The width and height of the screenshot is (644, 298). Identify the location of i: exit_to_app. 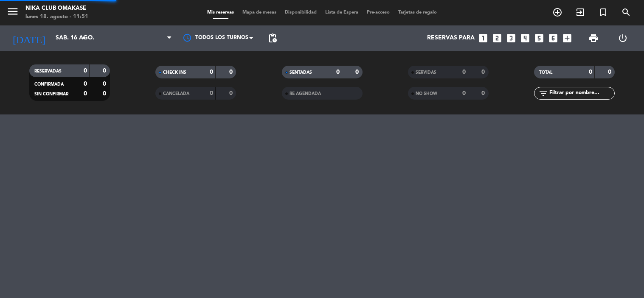
(580, 12).